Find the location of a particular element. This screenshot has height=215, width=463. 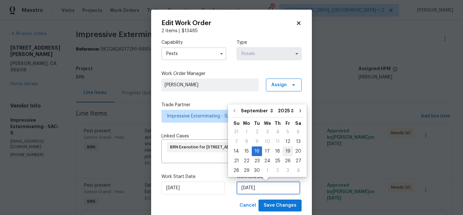

div: 25 is located at coordinates (277, 161).